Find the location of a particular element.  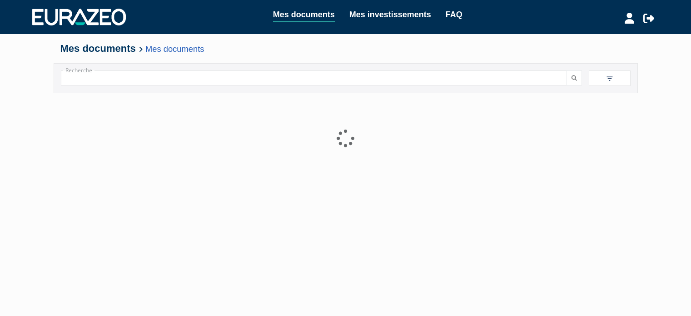

img: 1732889491-logotype_eurazeo_blanc_rvb.png is located at coordinates (79, 17).